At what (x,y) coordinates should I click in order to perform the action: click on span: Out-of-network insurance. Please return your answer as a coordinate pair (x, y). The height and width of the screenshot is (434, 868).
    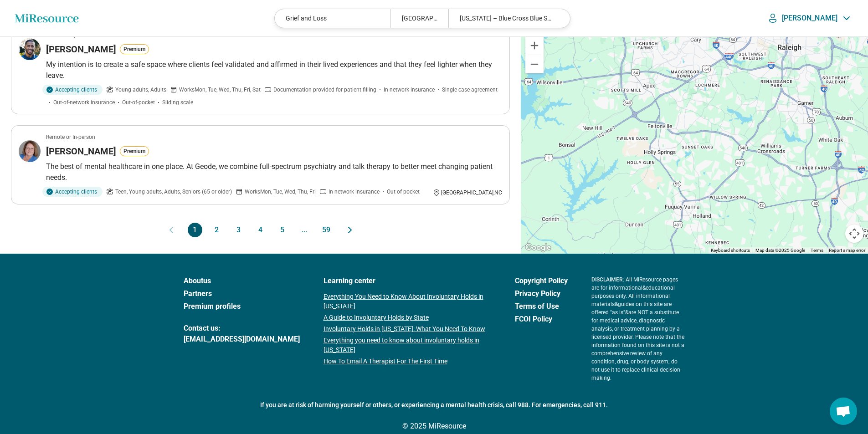
    Looking at the image, I should click on (84, 103).